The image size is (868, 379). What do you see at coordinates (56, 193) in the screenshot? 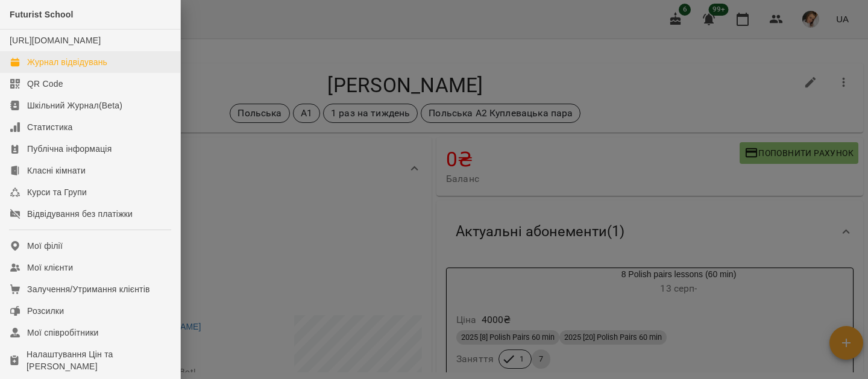
I see `div: Курси та Групи` at bounding box center [56, 193].